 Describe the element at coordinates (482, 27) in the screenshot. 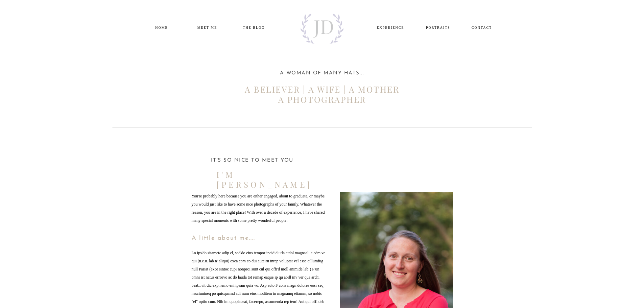

I see `a: CONTACT` at that location.